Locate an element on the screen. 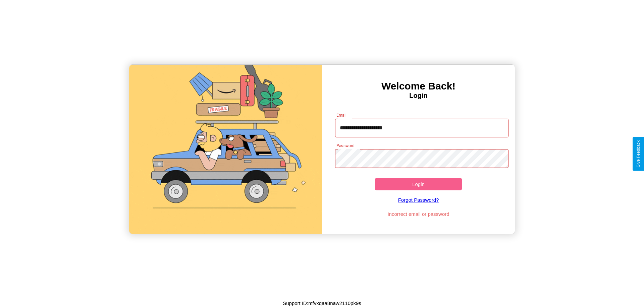  p: Incorrect email or password is located at coordinates (419, 214).